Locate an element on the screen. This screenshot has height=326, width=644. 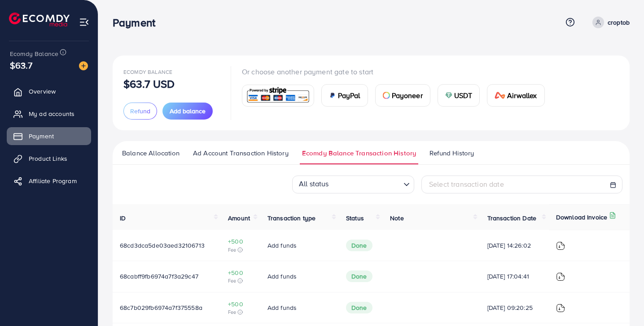
span: Ad Account Transaction History is located at coordinates (240, 154).